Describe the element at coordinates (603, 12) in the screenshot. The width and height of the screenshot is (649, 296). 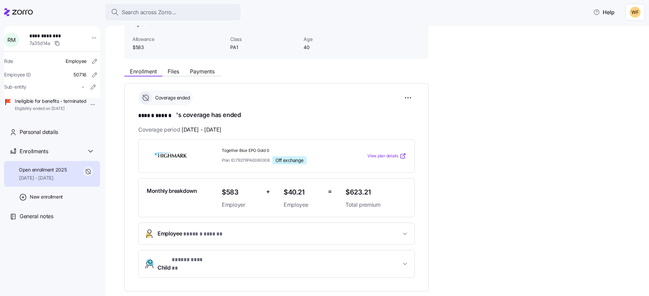
I see `button: Help` at that location.